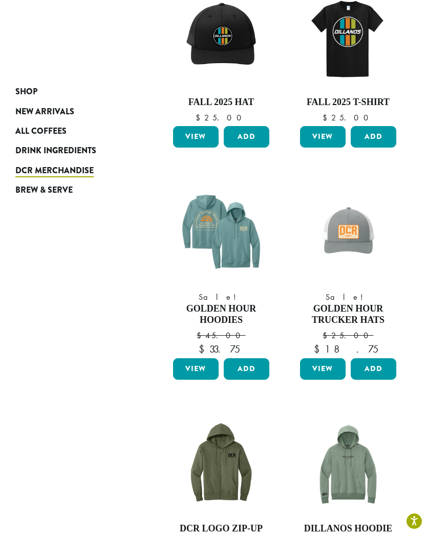 This screenshot has width=427, height=534. Describe the element at coordinates (26, 92) in the screenshot. I see `span: Shop` at that location.